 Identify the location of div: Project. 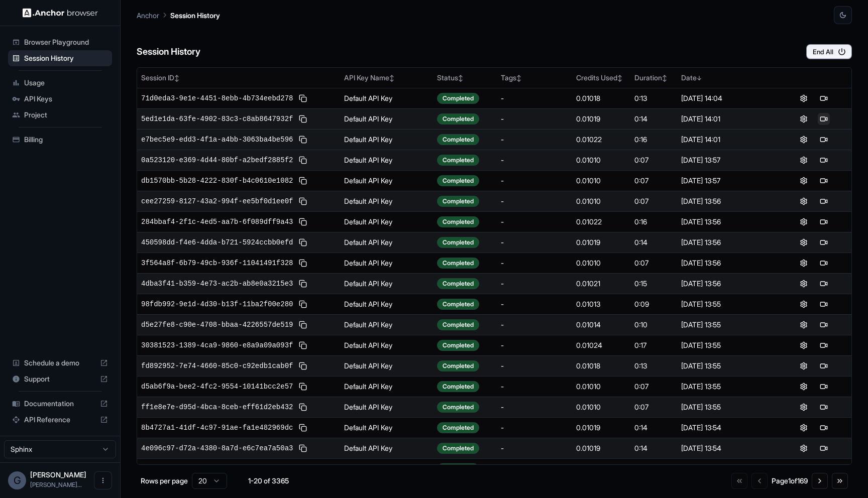
(60, 115).